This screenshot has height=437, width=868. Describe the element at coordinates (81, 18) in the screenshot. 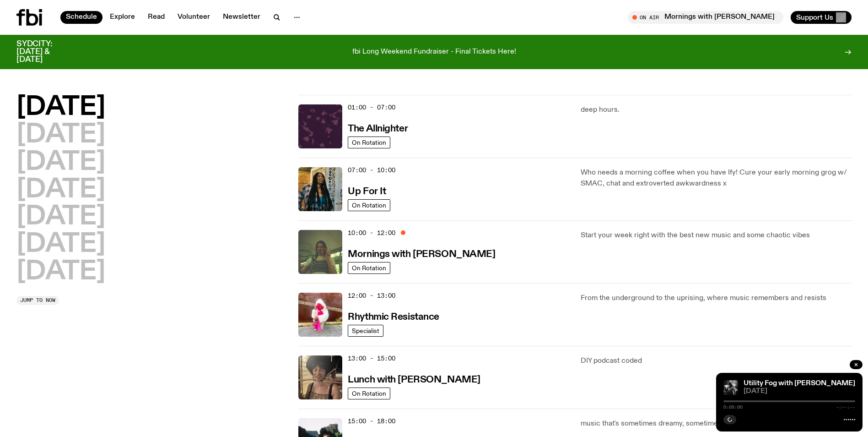

I see `a: Schedule` at that location.